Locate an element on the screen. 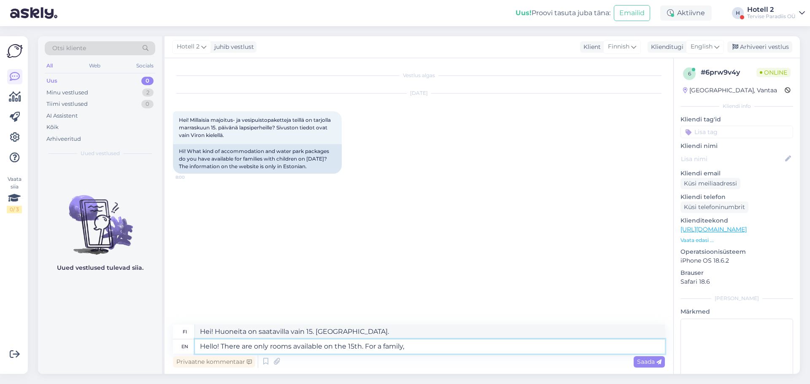 The width and height of the screenshot is (810, 384). div: Aktiivne is located at coordinates (686, 13).